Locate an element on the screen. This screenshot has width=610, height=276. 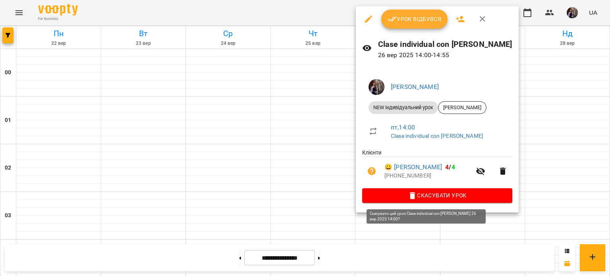
a: пт , 14:00 is located at coordinates (403, 127).